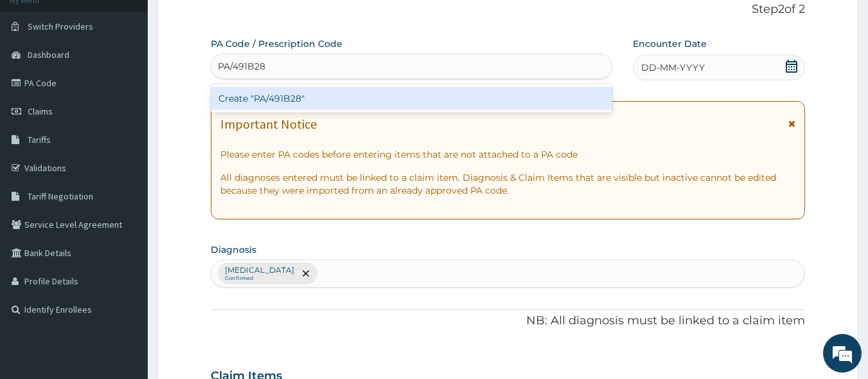 The height and width of the screenshot is (379, 868). Describe the element at coordinates (508, 321) in the screenshot. I see `p: NB: All diagnosis must be linked to a claim item` at that location.